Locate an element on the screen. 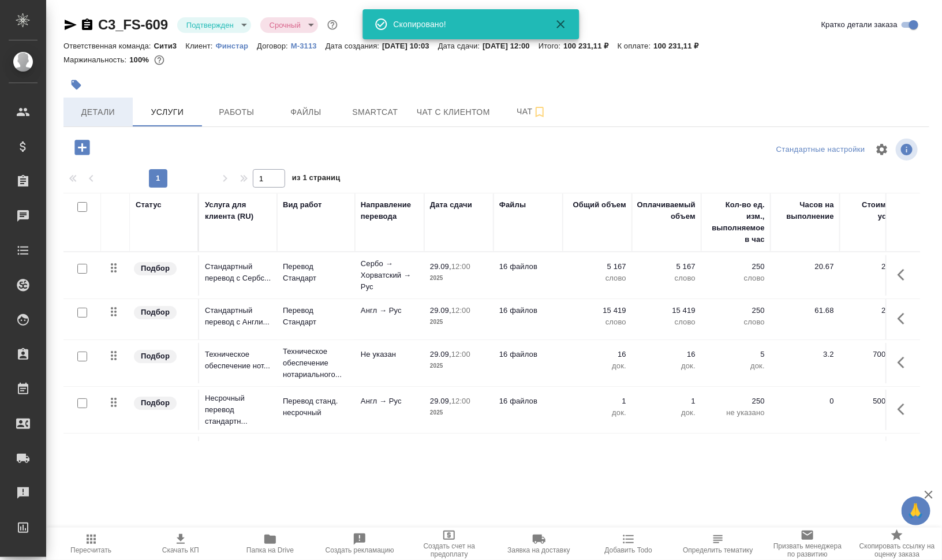 Image resolution: width=942 pixels, height=560 pixels. div: Статус is located at coordinates (149, 205).